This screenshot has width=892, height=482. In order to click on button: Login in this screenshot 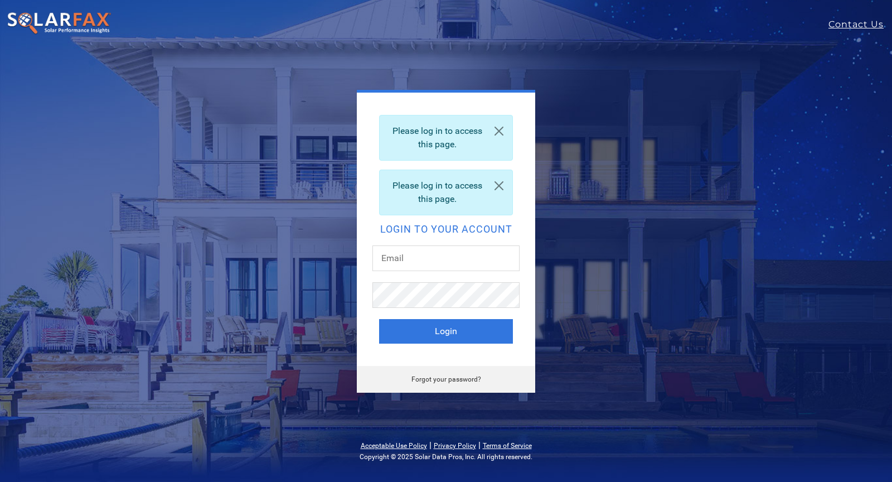, I will do `click(446, 331)`.